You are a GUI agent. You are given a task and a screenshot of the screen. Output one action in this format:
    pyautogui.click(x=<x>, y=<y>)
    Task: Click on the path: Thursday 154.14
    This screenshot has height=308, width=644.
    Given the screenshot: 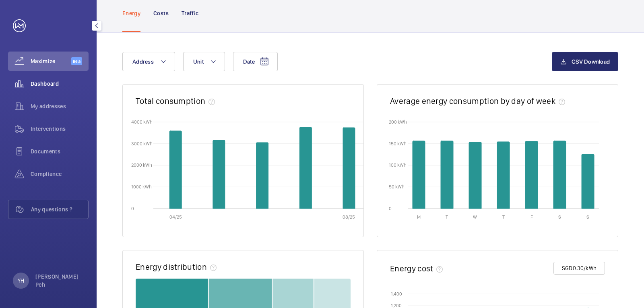 What is the action you would take?
    pyautogui.click(x=503, y=175)
    